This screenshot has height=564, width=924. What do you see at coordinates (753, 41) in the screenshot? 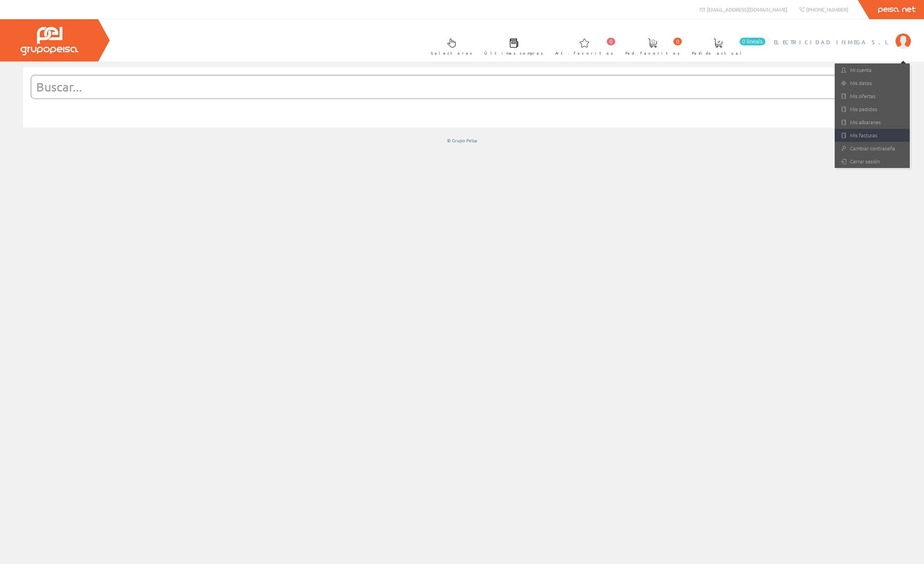
I see `span: 0 línea/s` at bounding box center [753, 41].